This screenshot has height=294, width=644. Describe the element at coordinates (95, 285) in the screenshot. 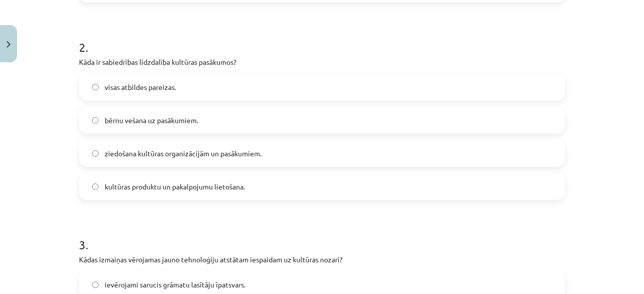

I see `input: ievērojami sarucis grāmatu lasītāju īpatsvars.` at that location.